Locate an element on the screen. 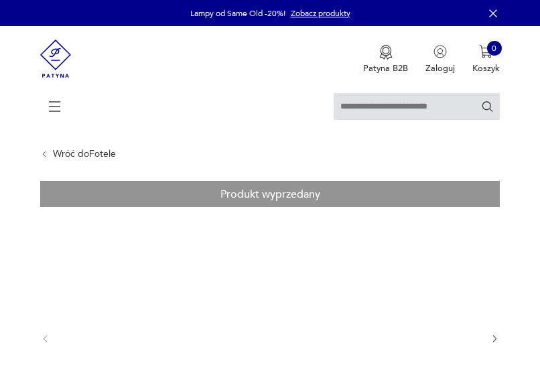 The height and width of the screenshot is (392, 540). button: Szukaj is located at coordinates (487, 106).